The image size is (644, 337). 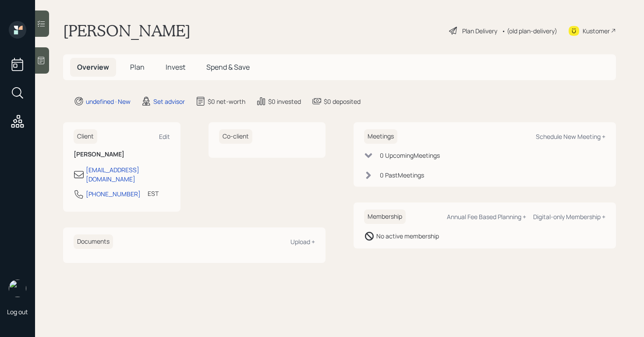 I want to click on div: 0 Upcoming Meeting s, so click(x=410, y=155).